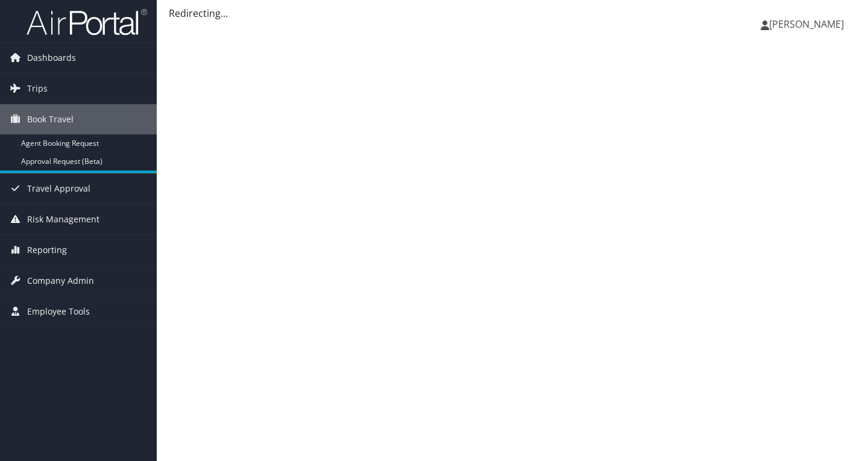 This screenshot has width=868, height=461. What do you see at coordinates (63, 220) in the screenshot?
I see `span: Risk Management` at bounding box center [63, 220].